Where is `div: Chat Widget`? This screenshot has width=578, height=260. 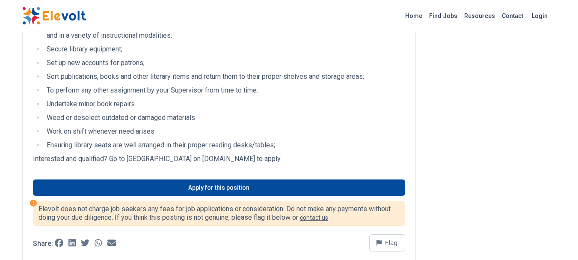 div: Chat Widget is located at coordinates (556, 239).